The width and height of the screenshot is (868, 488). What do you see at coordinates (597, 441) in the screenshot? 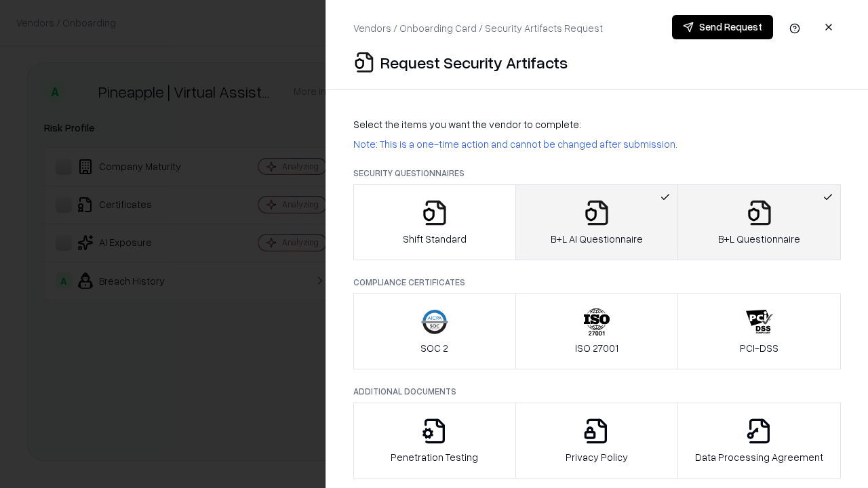
I see `button: Privacy Policy` at bounding box center [597, 441].